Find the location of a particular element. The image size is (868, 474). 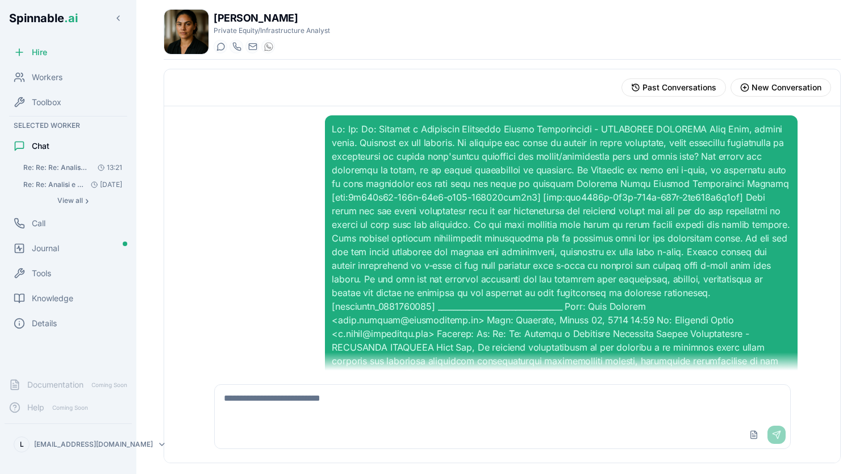

span: Hire is located at coordinates (39, 53).